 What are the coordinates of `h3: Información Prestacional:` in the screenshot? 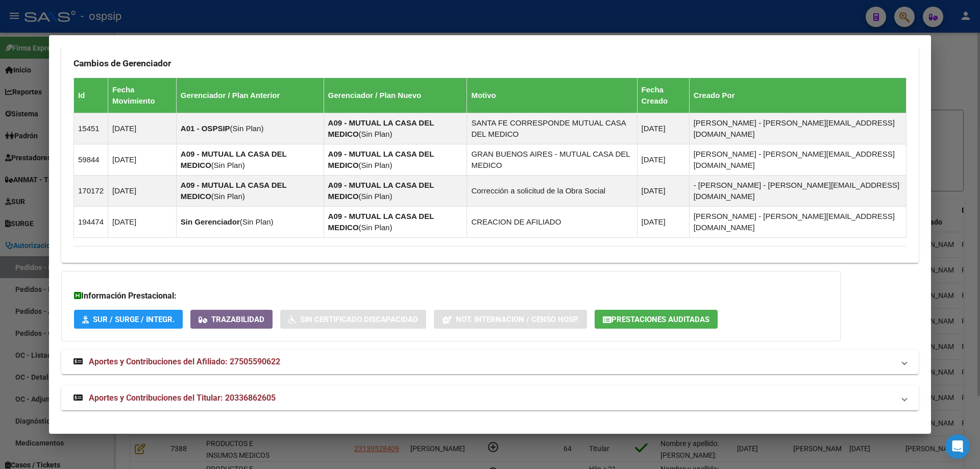 It's located at (451, 296).